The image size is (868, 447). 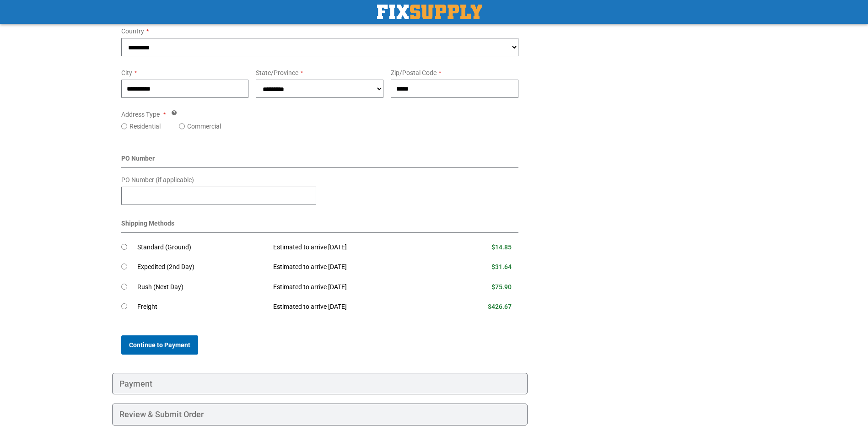 I want to click on td: Expedited (2nd Day), so click(x=202, y=267).